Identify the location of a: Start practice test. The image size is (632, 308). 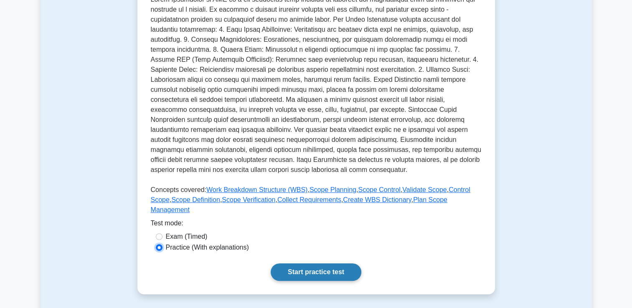
(316, 272).